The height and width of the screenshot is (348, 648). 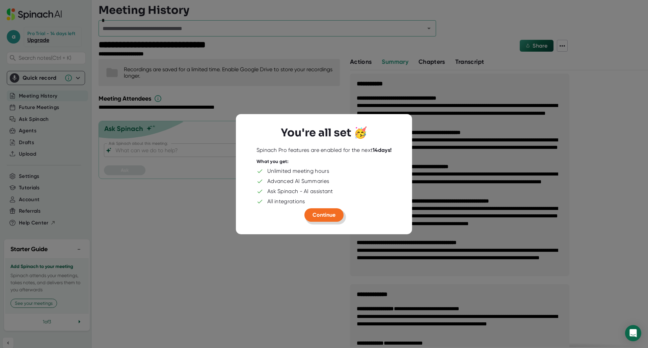 I want to click on div: Ask Spinach - AI assistant, so click(x=300, y=191).